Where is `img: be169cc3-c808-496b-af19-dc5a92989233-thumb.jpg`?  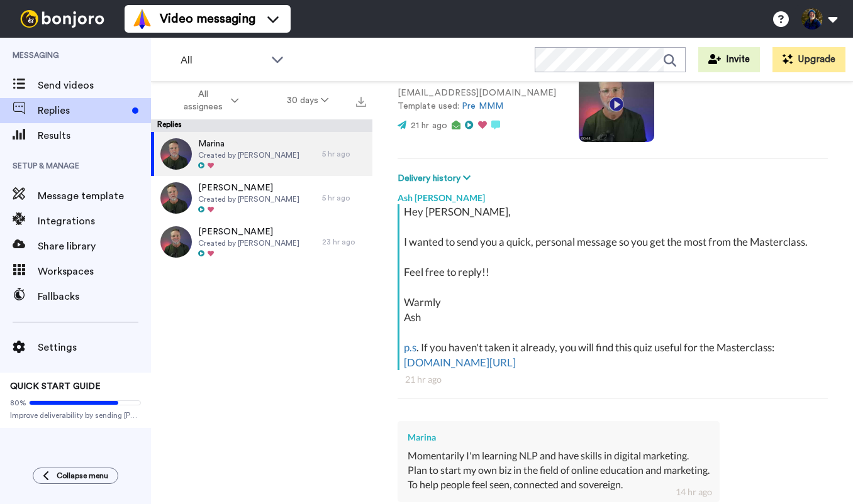
img: be169cc3-c808-496b-af19-dc5a92989233-thumb.jpg is located at coordinates (176, 242).